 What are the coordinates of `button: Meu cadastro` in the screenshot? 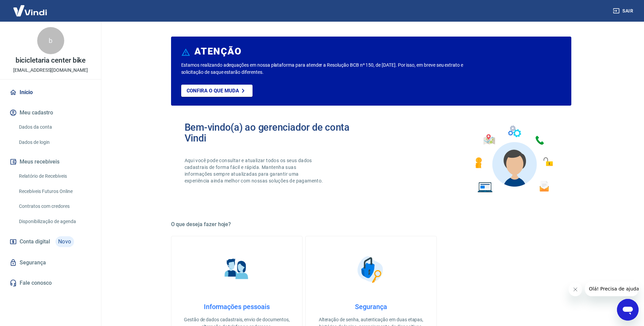 It's located at (50, 112).